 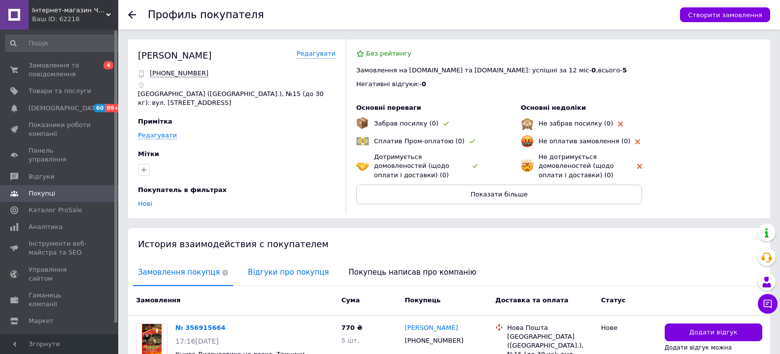 What do you see at coordinates (550, 328) in the screenshot?
I see `div: Нова Пошта` at bounding box center [550, 328].